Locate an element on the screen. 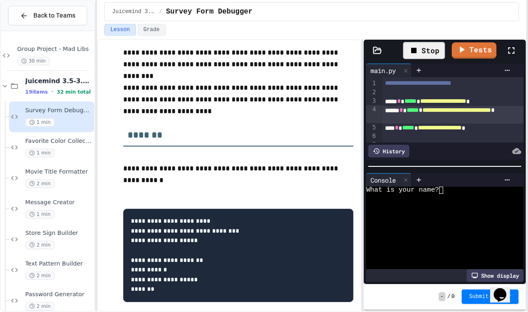  span: Text Pattern Builder is located at coordinates (59, 265).